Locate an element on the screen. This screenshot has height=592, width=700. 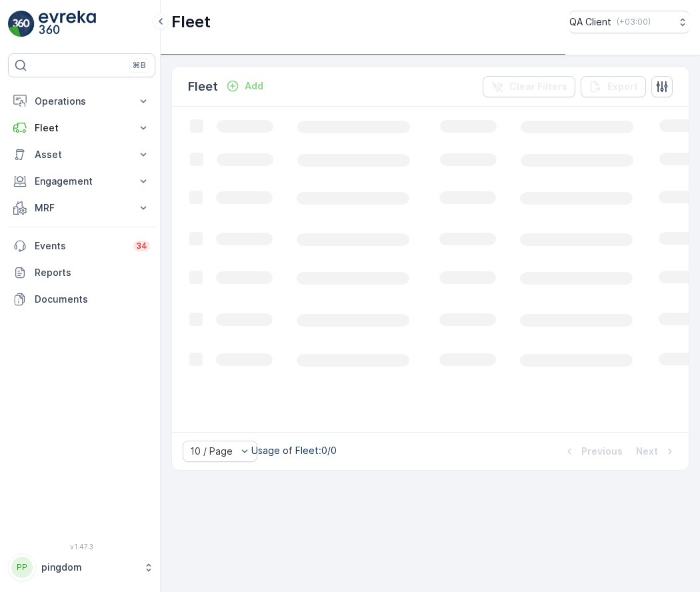
p: Usage of Fleet : 0/0 is located at coordinates (294, 451).